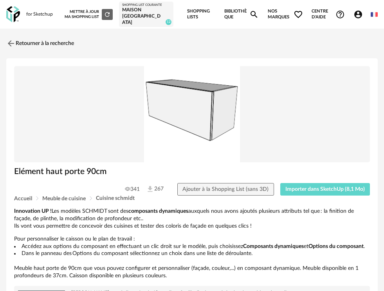 The image size is (384, 291). I want to click on span: Importer dans SketchUp (8,1 Mo), so click(325, 189).